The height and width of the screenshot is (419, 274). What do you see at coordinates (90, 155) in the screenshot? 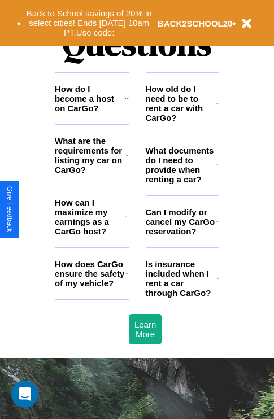
I see `h3: What are the requirements for listing my car on CarGo?` at bounding box center [90, 155].